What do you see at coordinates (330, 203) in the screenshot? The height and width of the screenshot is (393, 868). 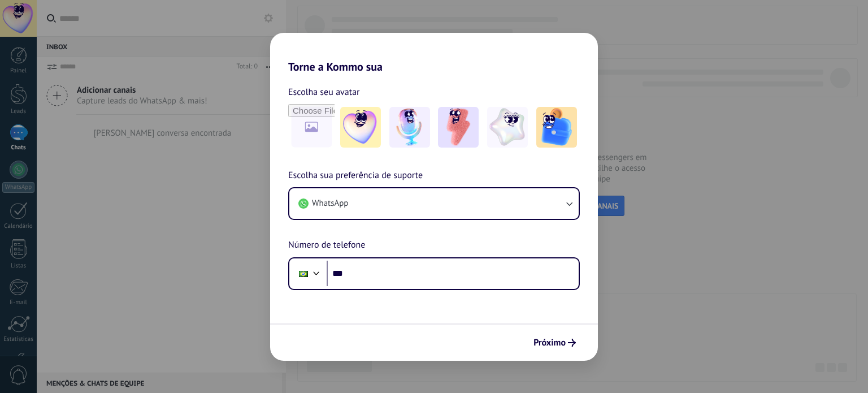 I see `span: WhatsApp` at bounding box center [330, 203].